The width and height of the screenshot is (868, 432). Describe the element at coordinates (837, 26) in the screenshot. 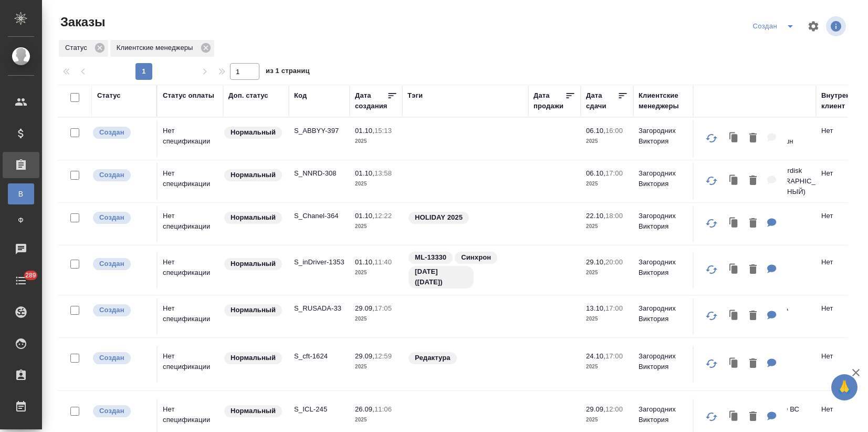

I see `span: Посмотреть информацию` at that location.